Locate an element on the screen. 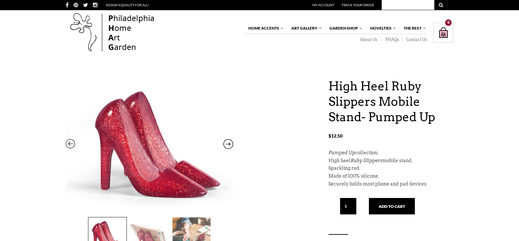 This screenshot has width=519, height=241. input: Qty is located at coordinates (348, 206).